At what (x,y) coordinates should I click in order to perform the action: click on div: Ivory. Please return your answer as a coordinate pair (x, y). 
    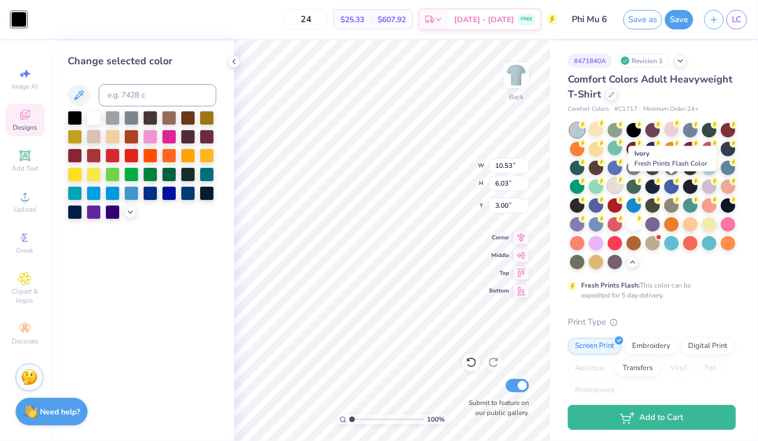
    Looking at the image, I should click on (672, 159).